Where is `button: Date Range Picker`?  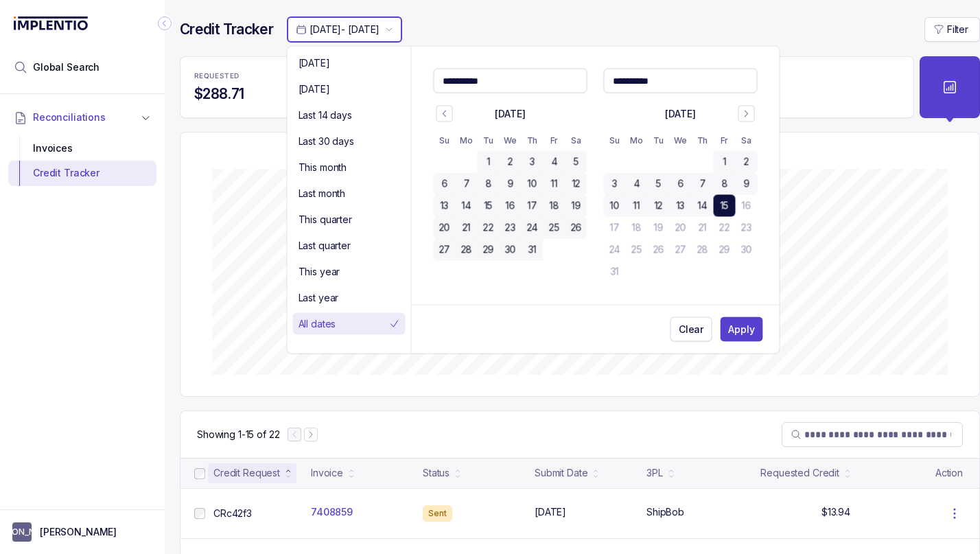
button: Date Range Picker is located at coordinates (345, 29).